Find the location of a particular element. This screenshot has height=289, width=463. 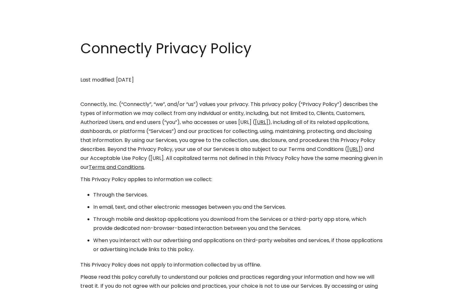

p: Connectly, Inc. (“Connectly”, “we”, and/or “us”) values your privacy. This privacy policy (“Priva... is located at coordinates (232, 136).